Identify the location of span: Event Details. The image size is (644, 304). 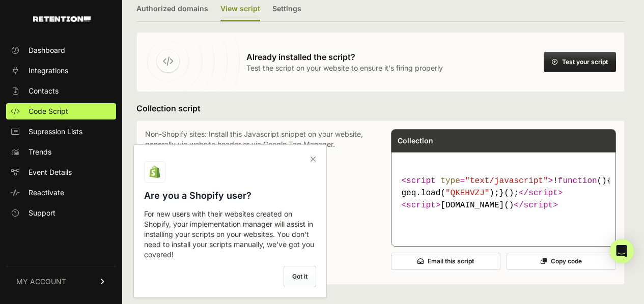
(50, 172).